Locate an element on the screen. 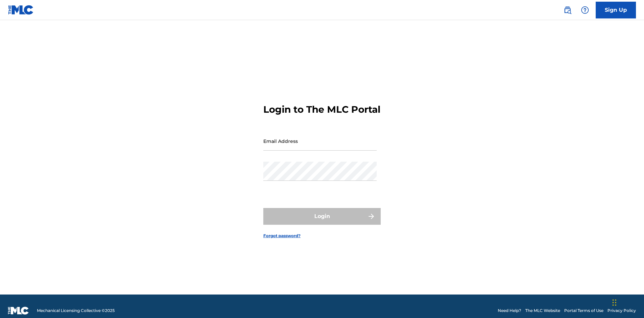  a: Portal Terms of Use is located at coordinates (584, 311).